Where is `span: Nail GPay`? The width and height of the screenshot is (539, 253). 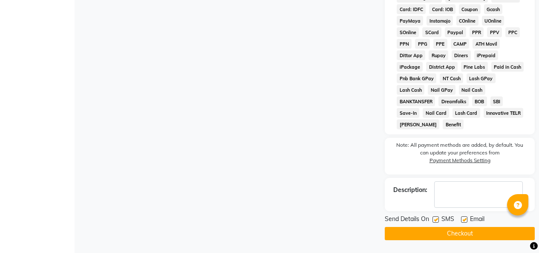
span: Nail GPay is located at coordinates (441, 89).